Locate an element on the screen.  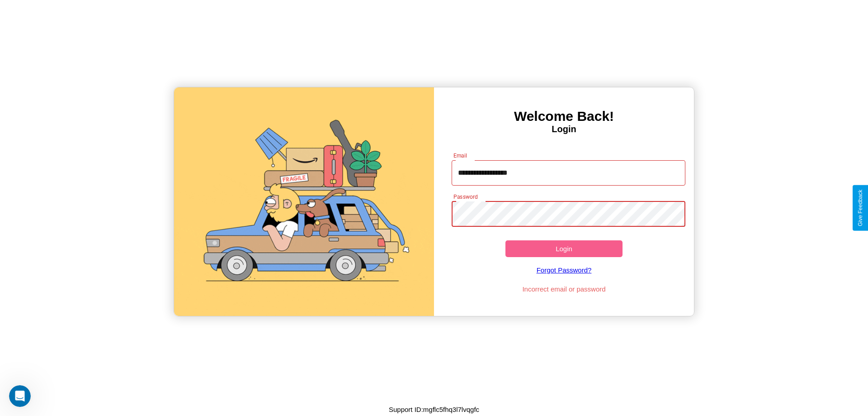
h3: Welcome Back! is located at coordinates (564, 116).